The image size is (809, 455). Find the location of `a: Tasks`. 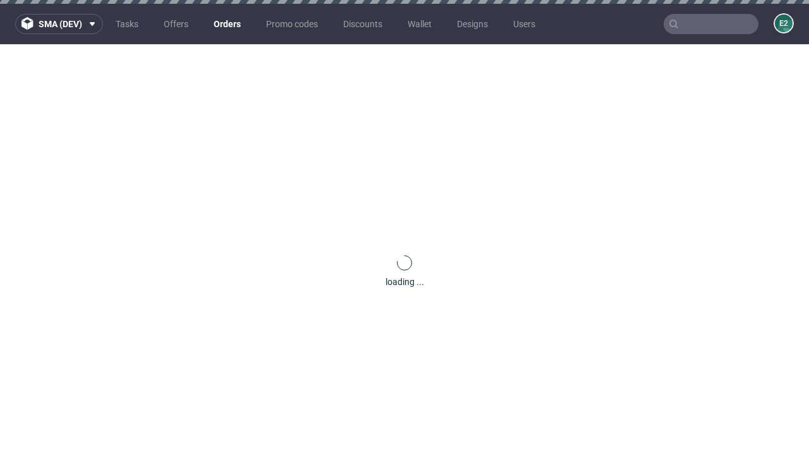

a: Tasks is located at coordinates (127, 24).